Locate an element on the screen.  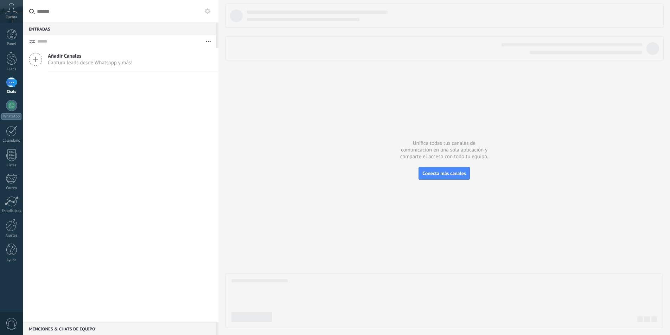
div: Ajustes is located at coordinates (12, 235).